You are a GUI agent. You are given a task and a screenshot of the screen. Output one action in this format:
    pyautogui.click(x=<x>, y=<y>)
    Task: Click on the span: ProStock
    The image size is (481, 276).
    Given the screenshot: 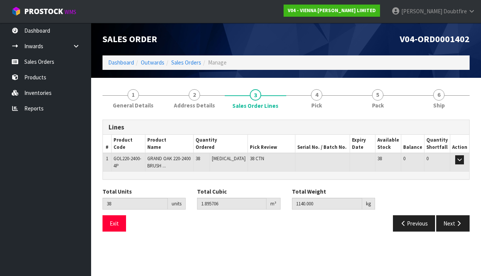 What is the action you would take?
    pyautogui.click(x=44, y=11)
    